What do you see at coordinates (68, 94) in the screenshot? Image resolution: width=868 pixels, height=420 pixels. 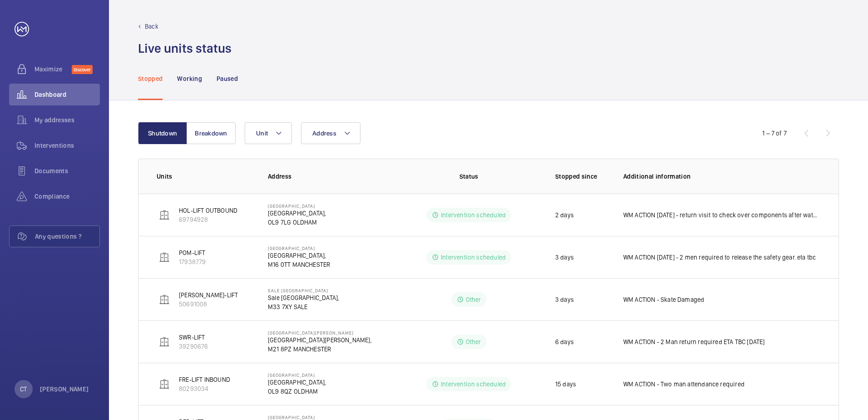 I see `span: Dashboard` at bounding box center [68, 94].